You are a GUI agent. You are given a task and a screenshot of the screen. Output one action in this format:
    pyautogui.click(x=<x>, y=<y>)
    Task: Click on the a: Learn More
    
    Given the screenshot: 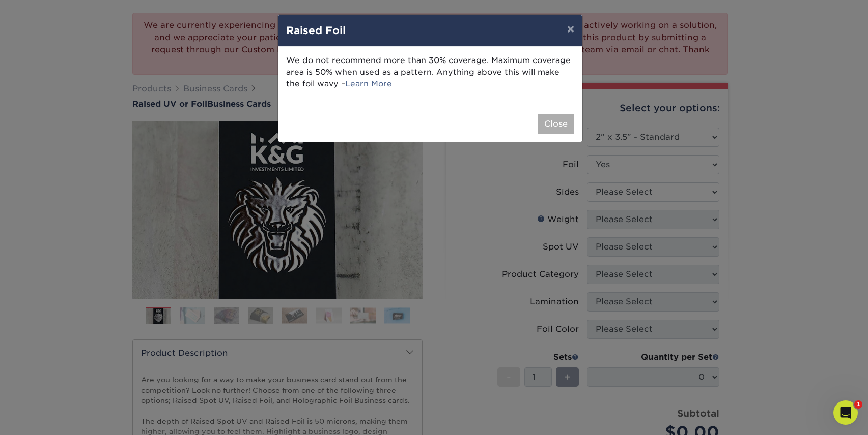 What is the action you would take?
    pyautogui.click(x=369, y=83)
    